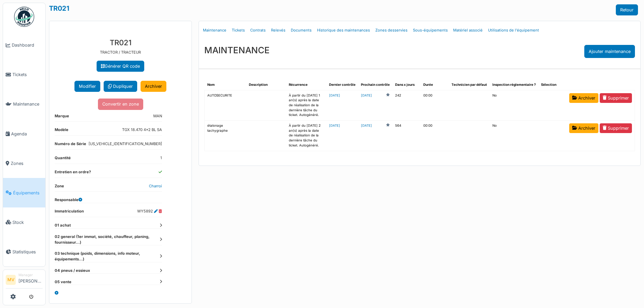 This screenshot has width=644, height=308. Describe the element at coordinates (28, 193) in the screenshot. I see `span: Équipements` at that location.